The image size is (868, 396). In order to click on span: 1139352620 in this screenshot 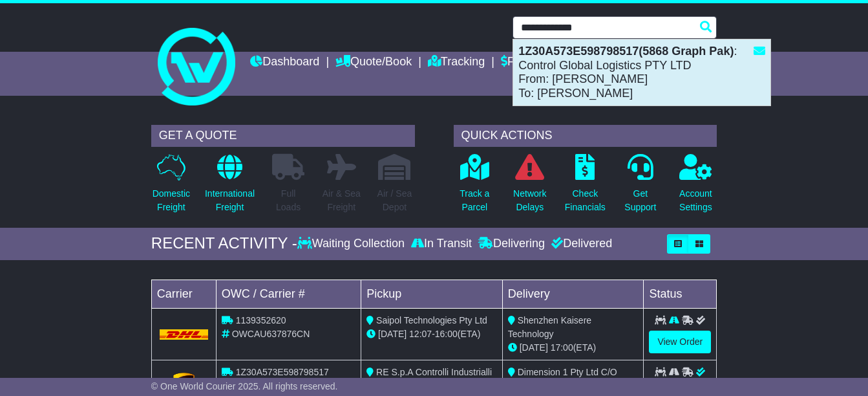, I will do `click(261, 320)`.